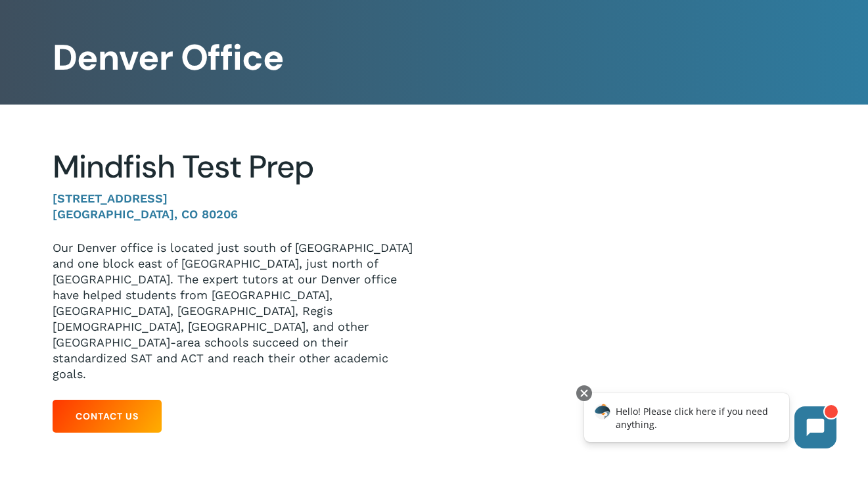 This screenshot has height=480, width=868. What do you see at coordinates (107, 416) in the screenshot?
I see `a: Contact Us` at bounding box center [107, 416].